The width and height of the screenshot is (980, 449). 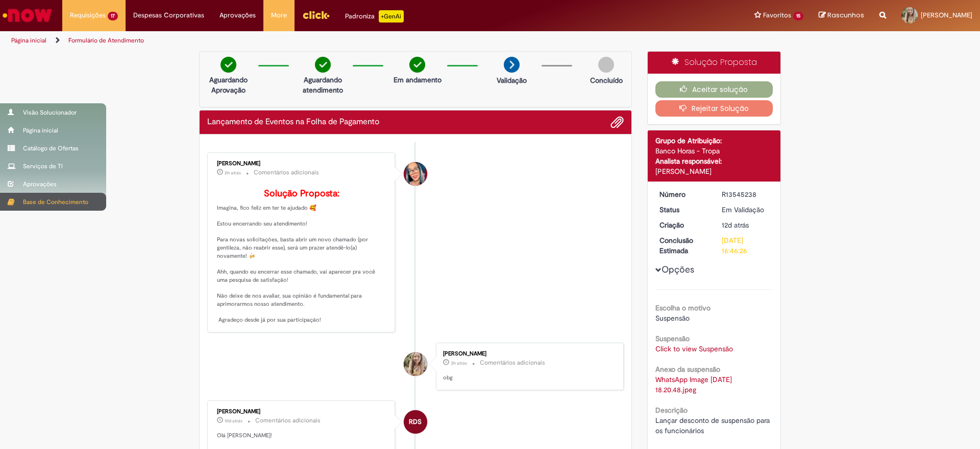 I want to click on p: obg, so click(x=527, y=377).